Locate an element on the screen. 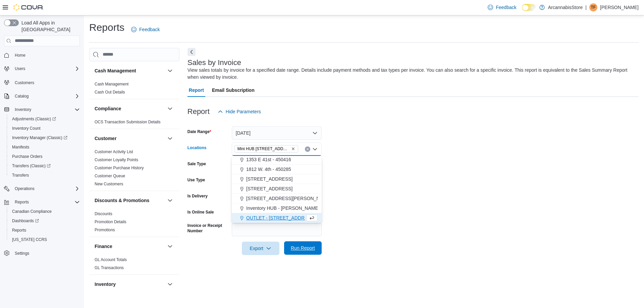 The height and width of the screenshot is (308, 644). span: Feedback is located at coordinates (505, 7).